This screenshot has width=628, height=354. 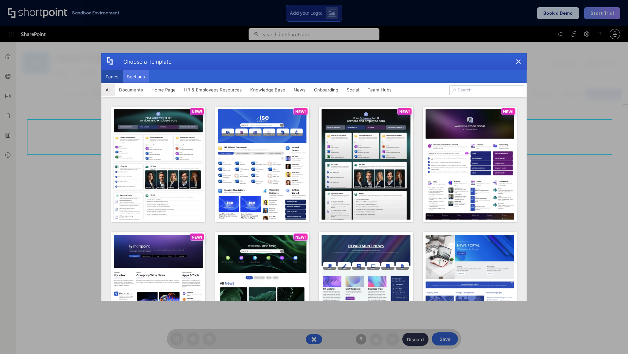 I want to click on button: News, so click(x=300, y=90).